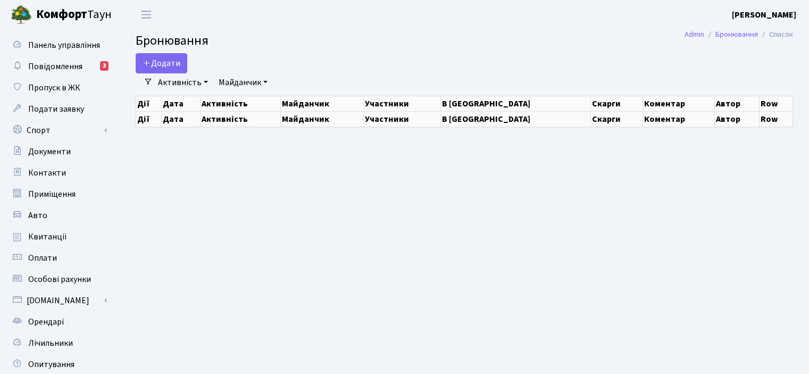 This screenshot has width=809, height=374. What do you see at coordinates (51, 343) in the screenshot?
I see `span: Лічильники` at bounding box center [51, 343].